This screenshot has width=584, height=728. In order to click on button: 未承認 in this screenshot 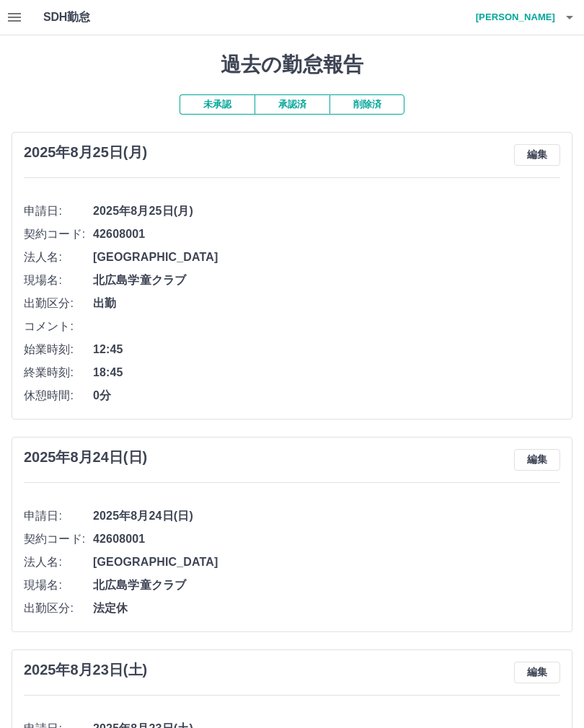, I will do `click(217, 104)`.